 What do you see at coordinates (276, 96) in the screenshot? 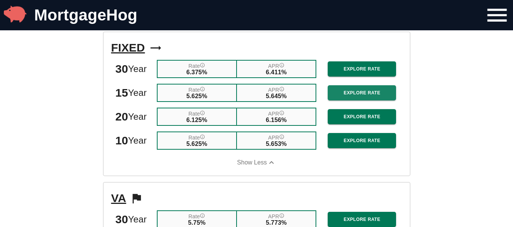
I see `span: 5.645%` at bounding box center [276, 96].